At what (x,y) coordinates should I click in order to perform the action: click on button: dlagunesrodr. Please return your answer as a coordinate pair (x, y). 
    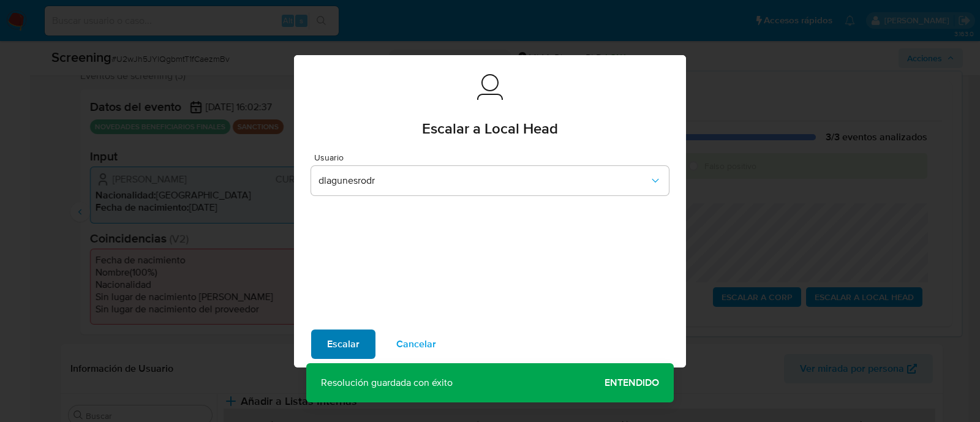
    Looking at the image, I should click on (490, 181).